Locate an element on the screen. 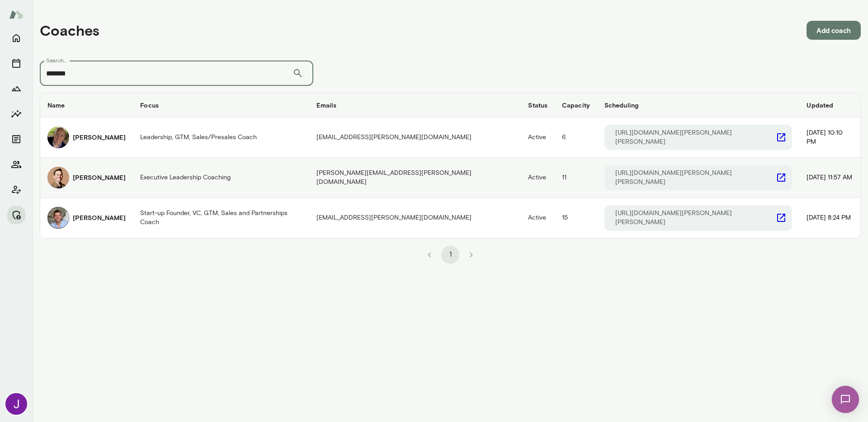 This screenshot has width=868, height=422. img: David Sferlazza is located at coordinates (59, 218).